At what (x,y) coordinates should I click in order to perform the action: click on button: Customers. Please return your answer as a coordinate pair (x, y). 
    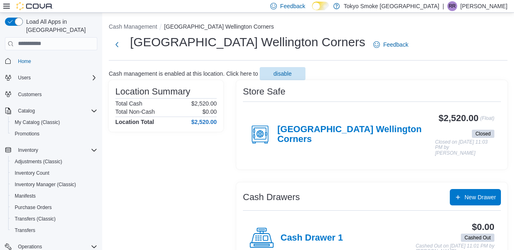
    Looking at the image, I should click on (51, 94).